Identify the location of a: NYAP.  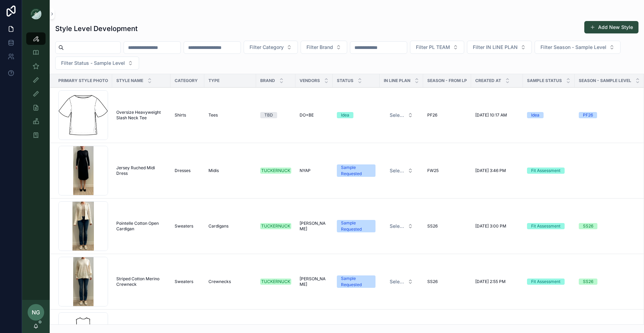
(314, 171).